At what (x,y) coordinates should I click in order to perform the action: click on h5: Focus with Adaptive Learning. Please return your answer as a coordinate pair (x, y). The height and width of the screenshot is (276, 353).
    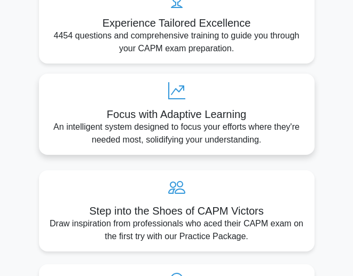
    Looking at the image, I should click on (177, 114).